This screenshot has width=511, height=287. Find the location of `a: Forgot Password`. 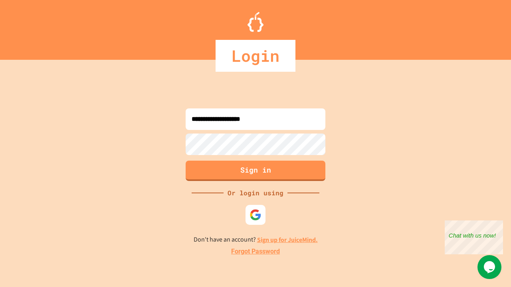

a: Forgot Password is located at coordinates (255, 252).